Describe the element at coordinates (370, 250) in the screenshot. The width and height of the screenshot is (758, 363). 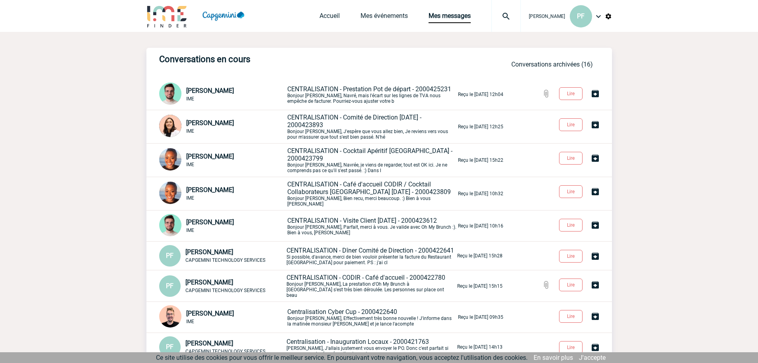
I see `span: CENTRALISATION - Dîner Comité de Direction - 2000422641` at that location.